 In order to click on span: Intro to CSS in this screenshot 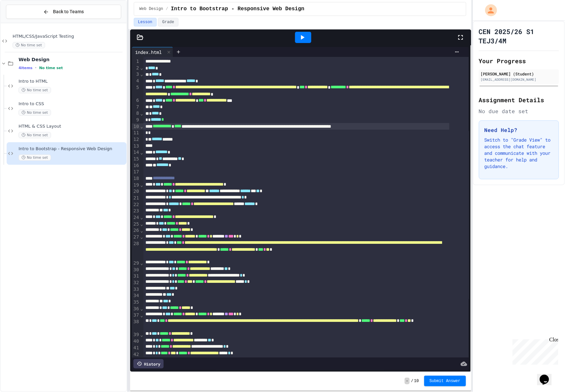, I will do `click(72, 104)`.